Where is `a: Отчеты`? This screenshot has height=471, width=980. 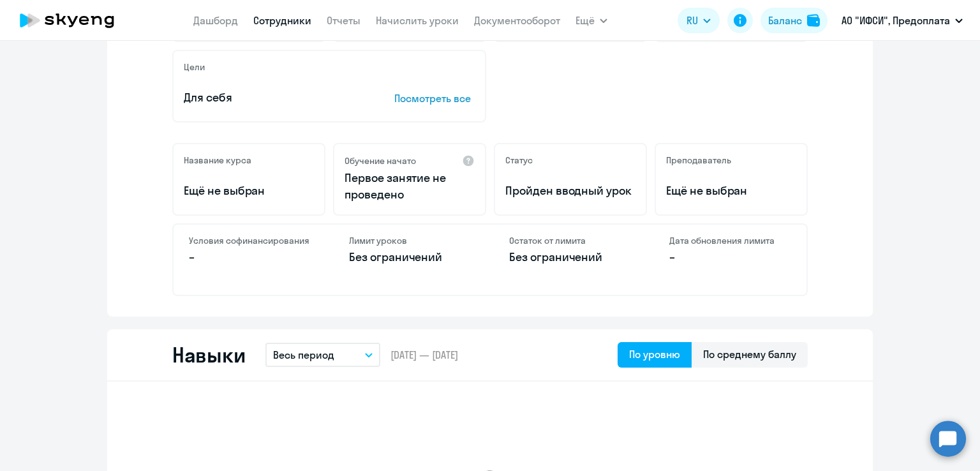
a: Отчеты is located at coordinates (344, 20).